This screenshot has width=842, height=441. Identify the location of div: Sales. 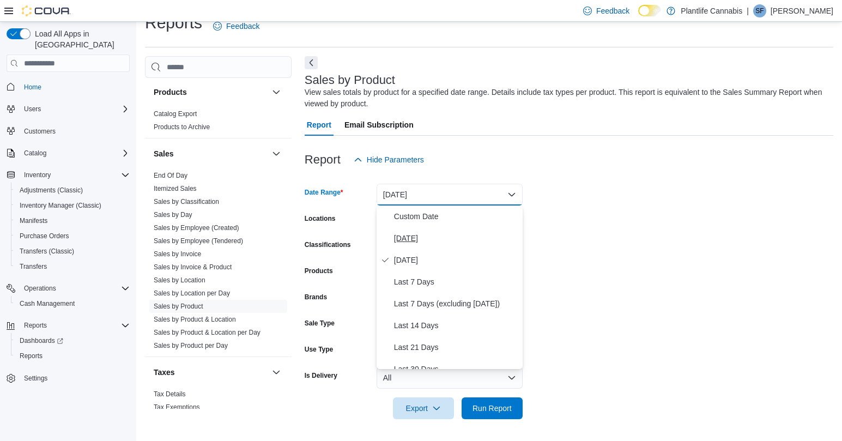
(218, 263).